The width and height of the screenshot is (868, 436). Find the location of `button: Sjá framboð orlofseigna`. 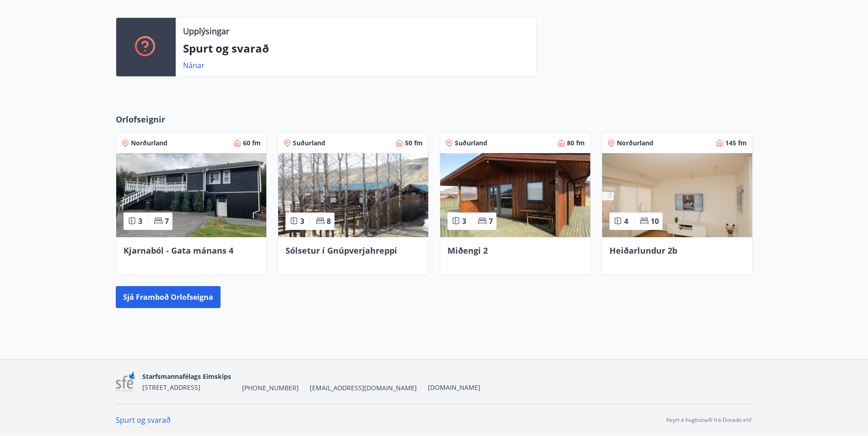

button: Sjá framboð orlofseigna is located at coordinates (167, 297).